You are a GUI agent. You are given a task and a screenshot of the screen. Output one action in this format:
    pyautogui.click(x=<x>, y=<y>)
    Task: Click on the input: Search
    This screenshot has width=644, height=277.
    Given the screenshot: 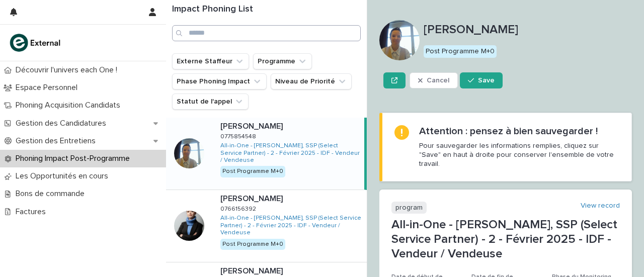 What is the action you would take?
    pyautogui.click(x=266, y=33)
    